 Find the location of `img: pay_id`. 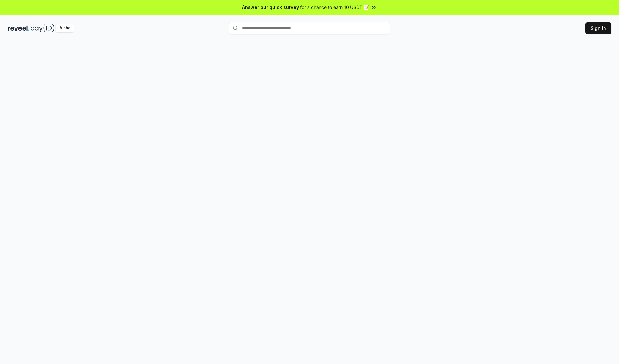

img: pay_id is located at coordinates (43, 28).